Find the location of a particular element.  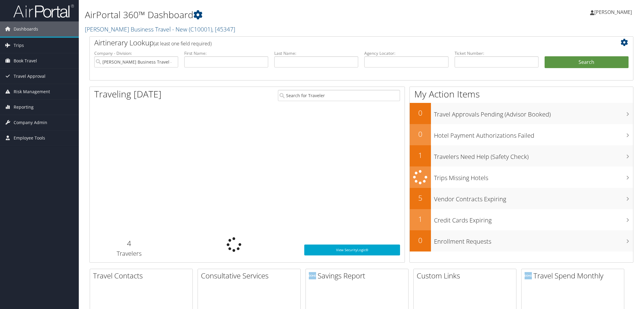

span: , [ 45347 ] is located at coordinates (224, 29).